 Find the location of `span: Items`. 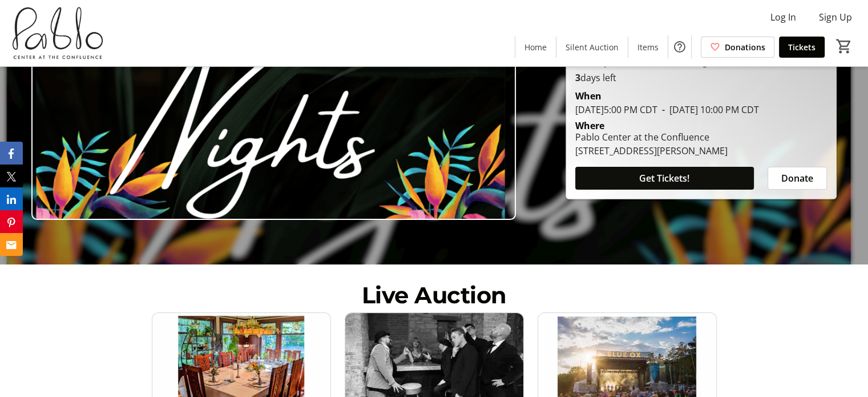

span: Items is located at coordinates (648, 47).